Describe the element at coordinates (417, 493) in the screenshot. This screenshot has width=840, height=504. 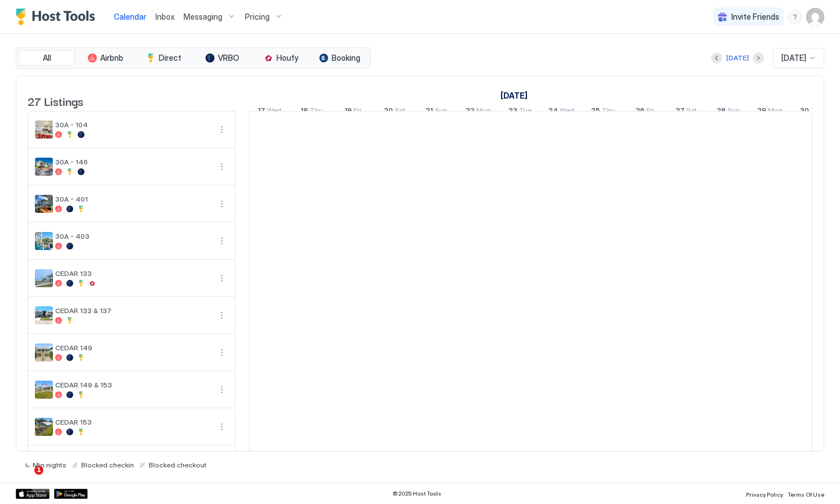
I see `span: © 2025 Host Tools` at that location.